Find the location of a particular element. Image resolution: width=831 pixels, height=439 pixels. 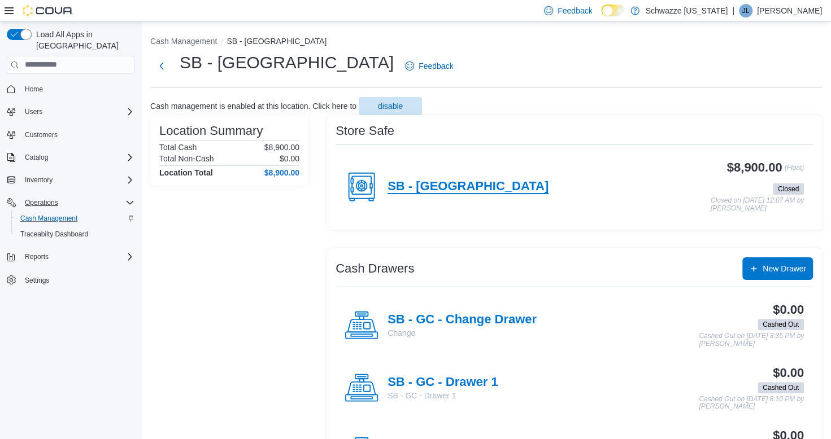

button: Home is located at coordinates (71, 89).